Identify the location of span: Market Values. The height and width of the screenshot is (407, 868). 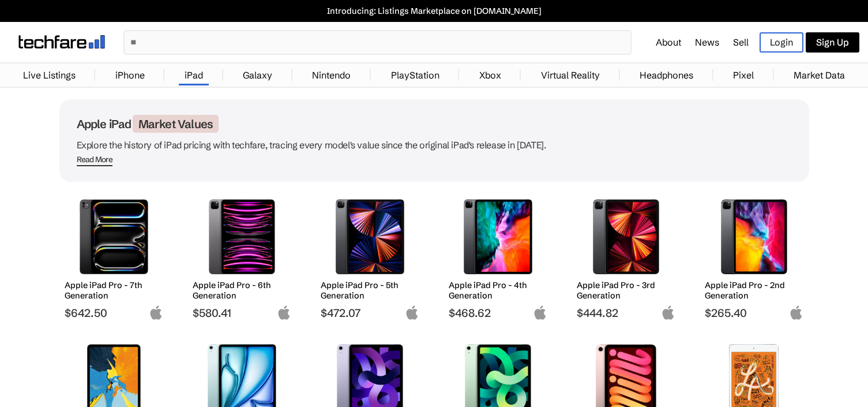
(176, 124).